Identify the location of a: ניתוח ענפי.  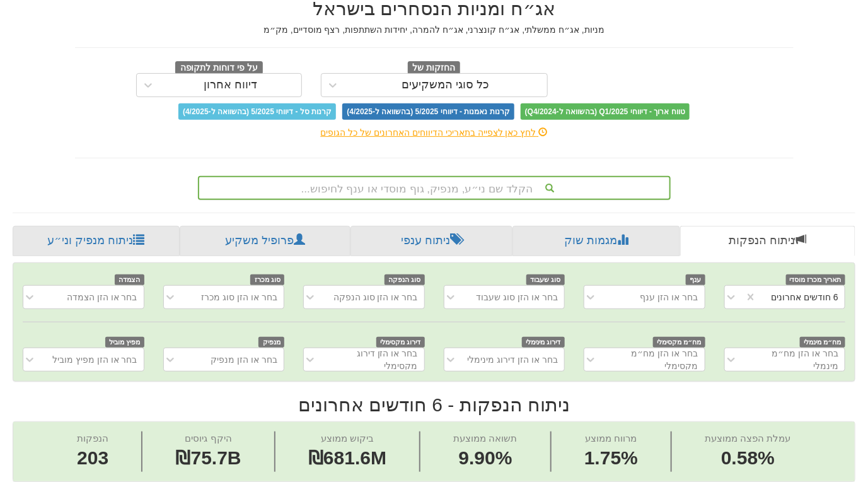
(432, 241).